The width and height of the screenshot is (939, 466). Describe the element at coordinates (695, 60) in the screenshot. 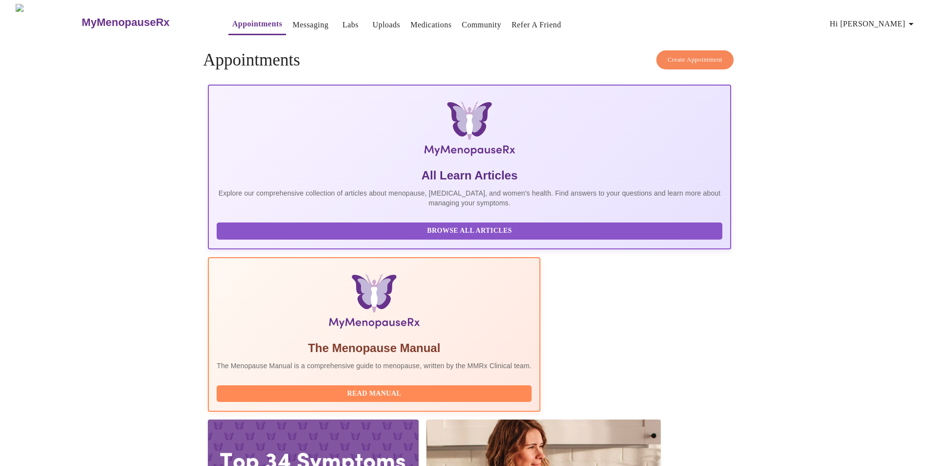

I see `button: Create Appointment` at that location.